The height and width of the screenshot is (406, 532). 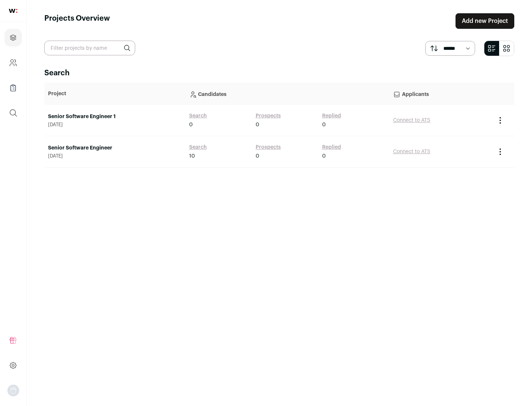 What do you see at coordinates (115, 117) in the screenshot?
I see `a: Senior Software Engineer 1` at bounding box center [115, 117].